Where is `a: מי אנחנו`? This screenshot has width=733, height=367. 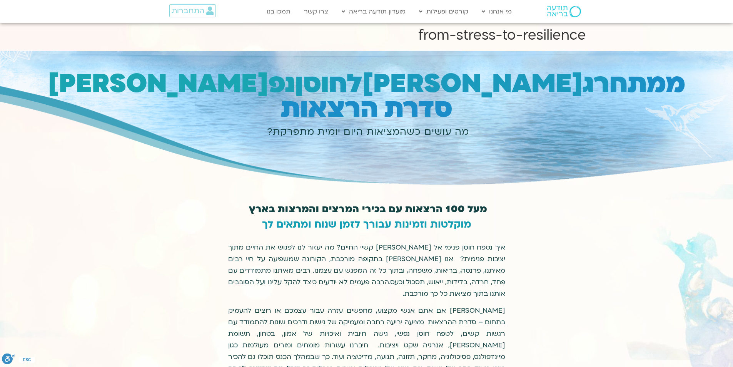 a: מי אנחנו is located at coordinates (497, 12).